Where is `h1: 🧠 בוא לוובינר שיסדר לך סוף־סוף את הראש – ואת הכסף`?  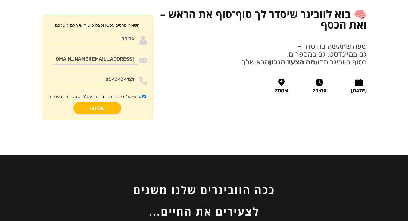
h1: 🧠 בוא לוובינר שיסדר לך סוף־סוף את הראש – ואת הכסף is located at coordinates (263, 19).